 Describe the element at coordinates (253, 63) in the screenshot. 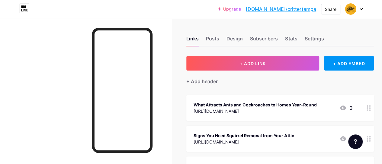

I see `button: + ADD LINK` at that location.